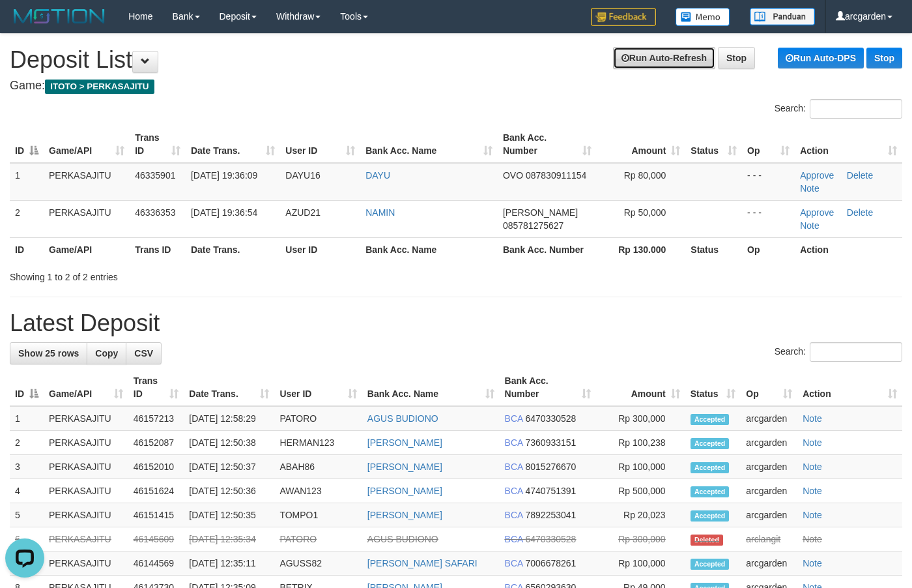  What do you see at coordinates (645, 176) in the screenshot?
I see `span: Rp 80,000` at bounding box center [645, 176].